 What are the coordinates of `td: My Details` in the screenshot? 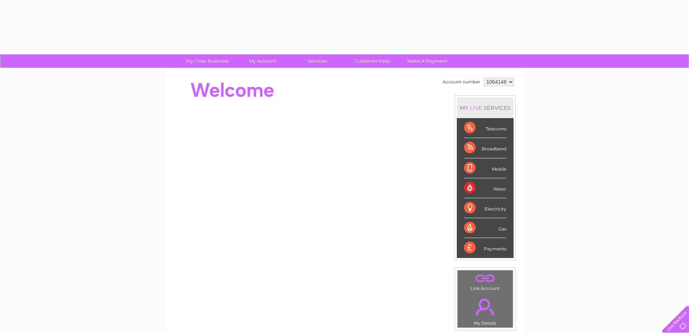 It's located at (485, 310).